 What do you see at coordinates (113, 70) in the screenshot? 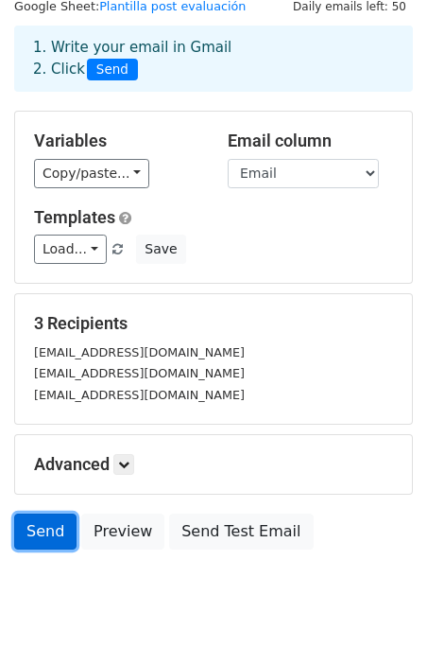
I see `span: Send` at bounding box center [113, 70].